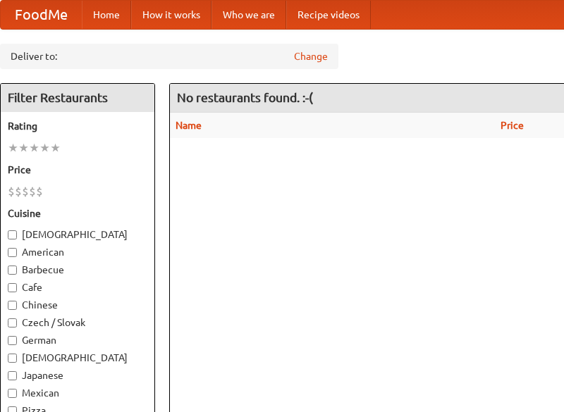  What do you see at coordinates (328, 15) in the screenshot?
I see `a: Recipe videos` at bounding box center [328, 15].